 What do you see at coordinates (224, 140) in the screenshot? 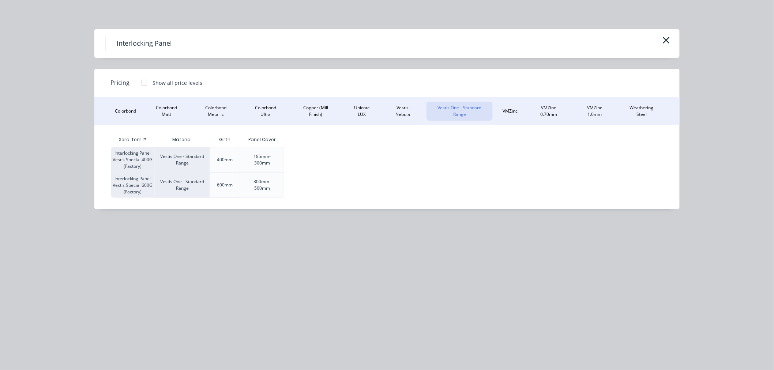
I see `div: Girth` at bounding box center [224, 140].